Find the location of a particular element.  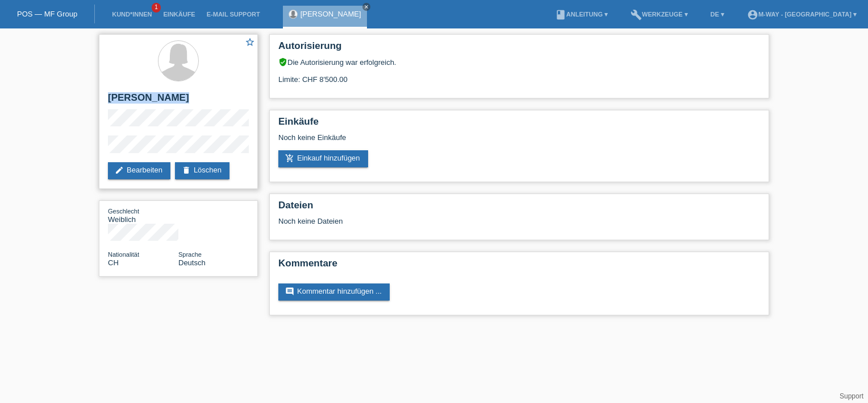

h2: Einkäufe is located at coordinates (519, 125).